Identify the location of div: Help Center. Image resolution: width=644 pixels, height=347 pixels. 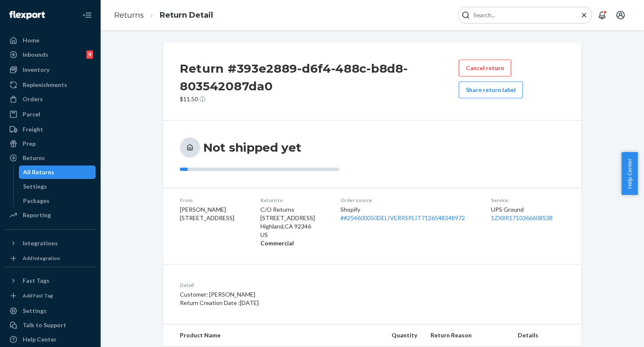
(39, 339).